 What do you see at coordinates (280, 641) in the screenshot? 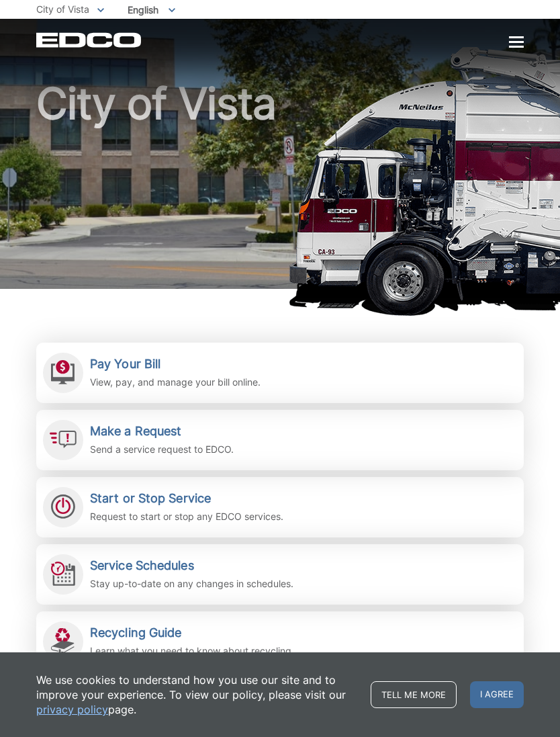
I see `a: Recycling Guide Learn what you need to know about recycling.` at bounding box center [280, 641].